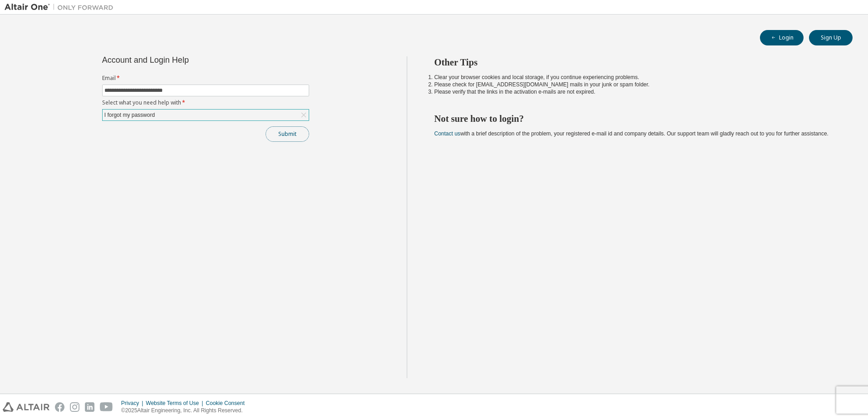  What do you see at coordinates (61, 8) in the screenshot?
I see `img: Altair One` at bounding box center [61, 8].